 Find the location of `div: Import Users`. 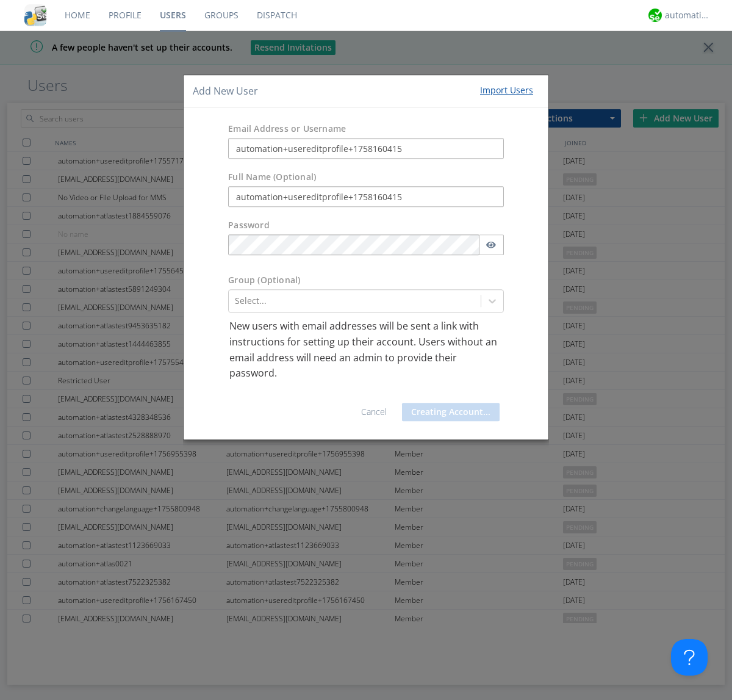

div: Import Users is located at coordinates (507, 91).